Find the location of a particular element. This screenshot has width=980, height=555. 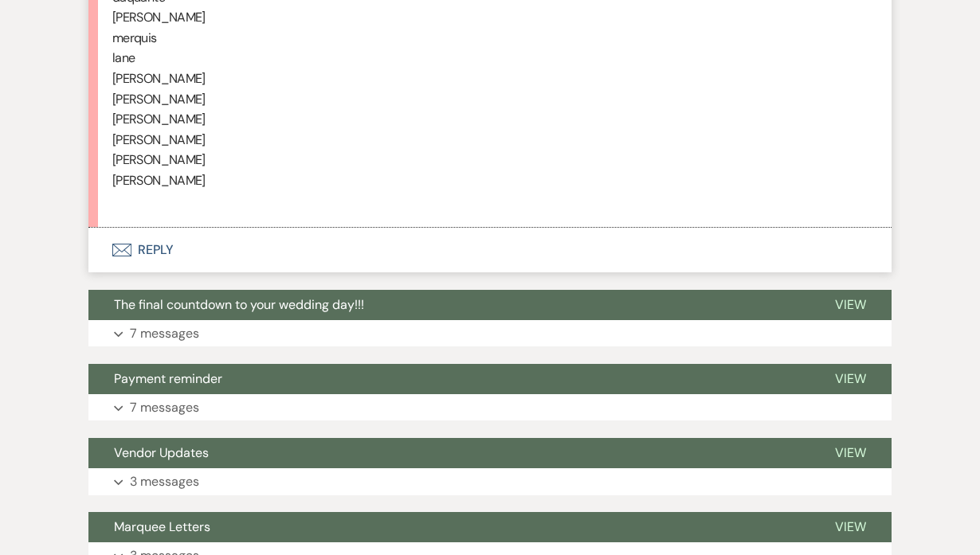

span: The final countdown to your wedding day!!! is located at coordinates (239, 304).